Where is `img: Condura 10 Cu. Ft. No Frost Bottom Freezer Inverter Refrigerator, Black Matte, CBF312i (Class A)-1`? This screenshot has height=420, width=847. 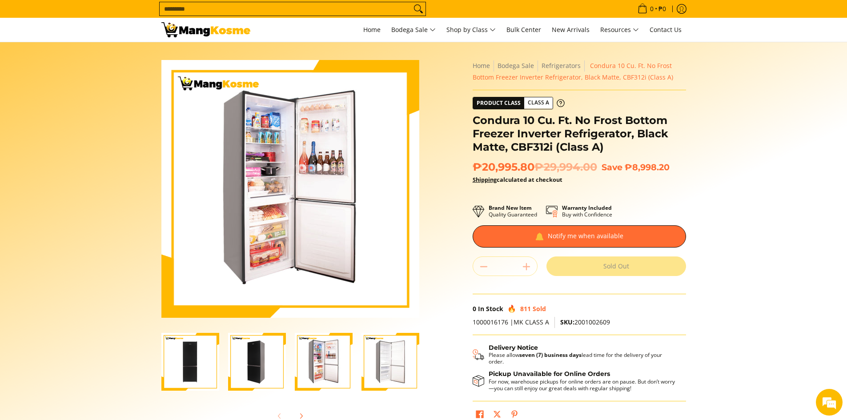
img: Condura 10 Cu. Ft. No Frost Bottom Freezer Inverter Refrigerator, Black Matte, CBF312i (Class A)-1 is located at coordinates (190, 362).